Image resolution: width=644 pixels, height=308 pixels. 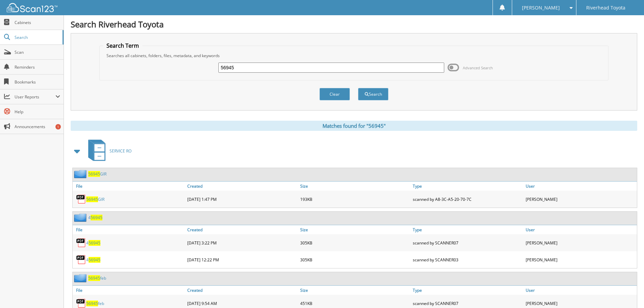 What do you see at coordinates (58, 127) in the screenshot?
I see `div: 1` at bounding box center [58, 127].